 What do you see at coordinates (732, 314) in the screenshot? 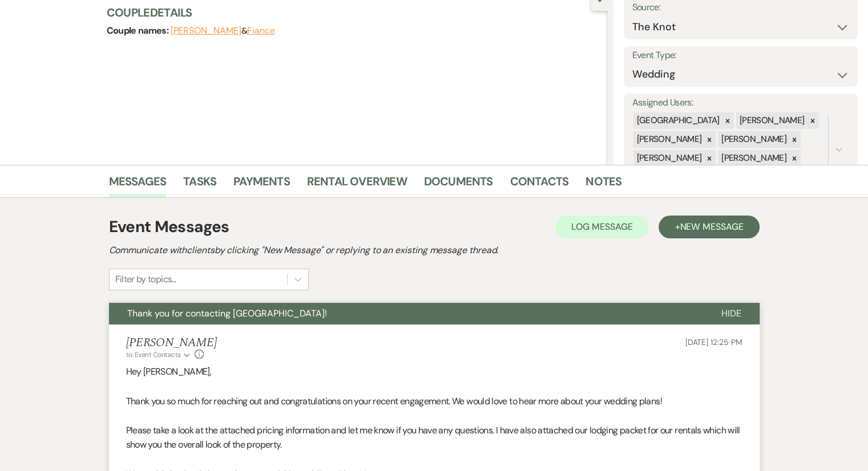
I see `span: Hide` at bounding box center [732, 314].